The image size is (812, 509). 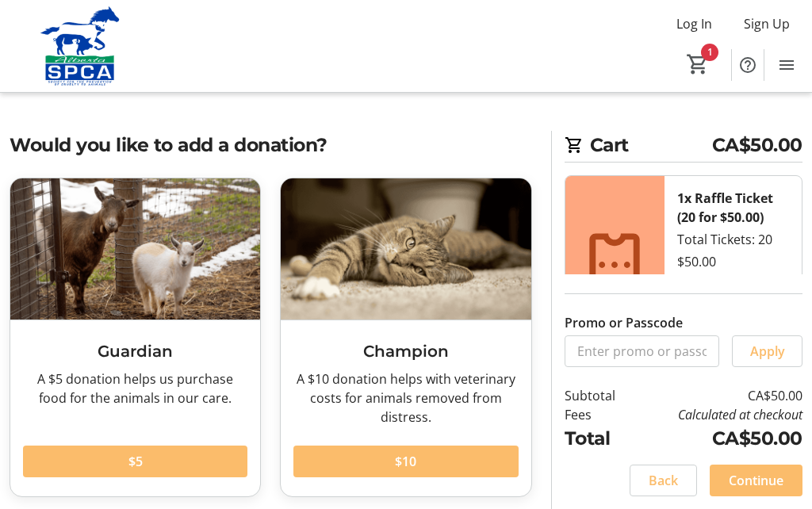 What do you see at coordinates (135, 388) in the screenshot?
I see `div: A $5 donation helps us purchase food for the animals in our care.` at bounding box center [135, 388].